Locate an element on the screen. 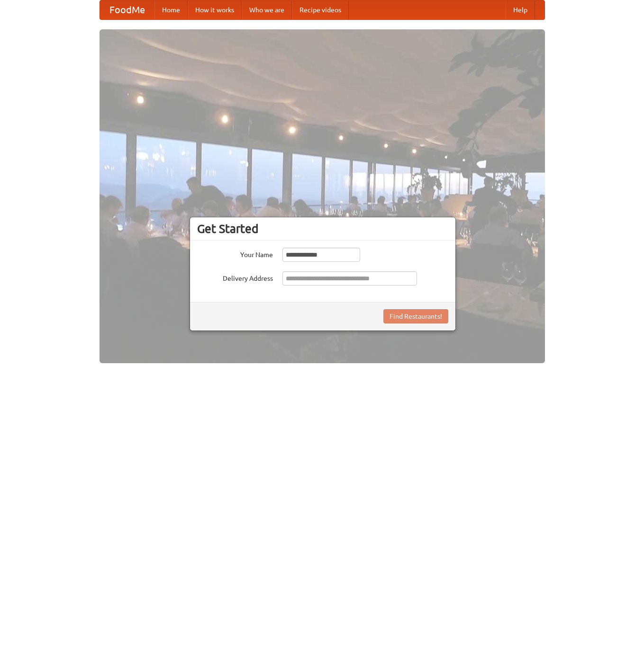 The width and height of the screenshot is (644, 670). label: Your Name is located at coordinates (235, 253).